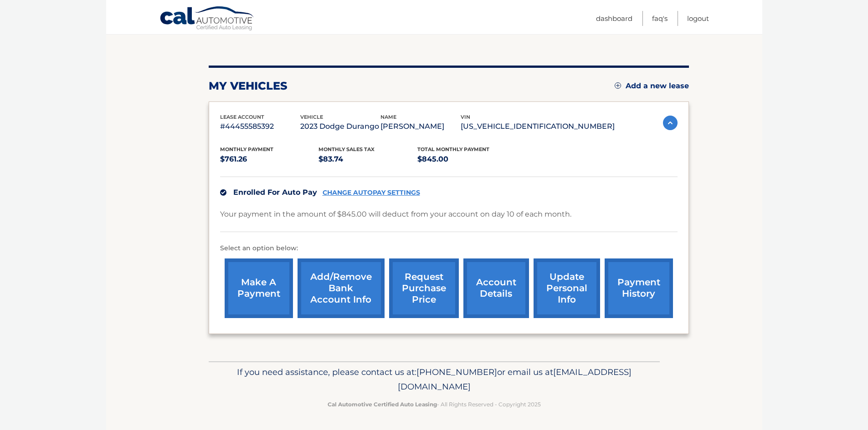 Image resolution: width=868 pixels, height=430 pixels. Describe the element at coordinates (276, 192) in the screenshot. I see `span: Enrolled For Auto Pay` at that location.